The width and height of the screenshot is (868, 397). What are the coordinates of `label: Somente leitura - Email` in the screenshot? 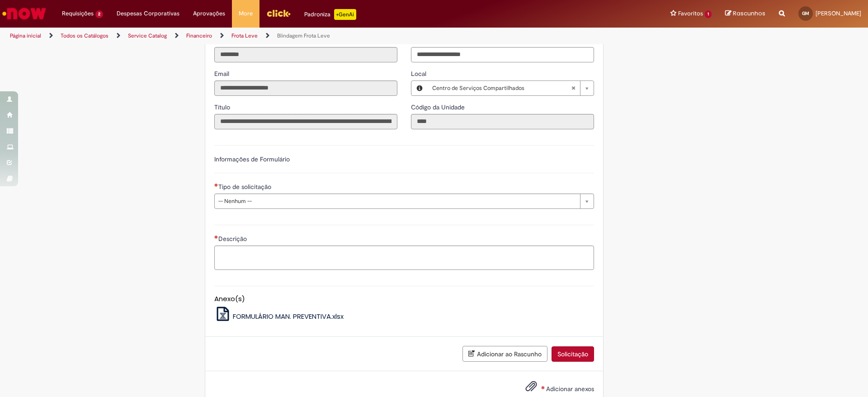 It's located at (222, 74).